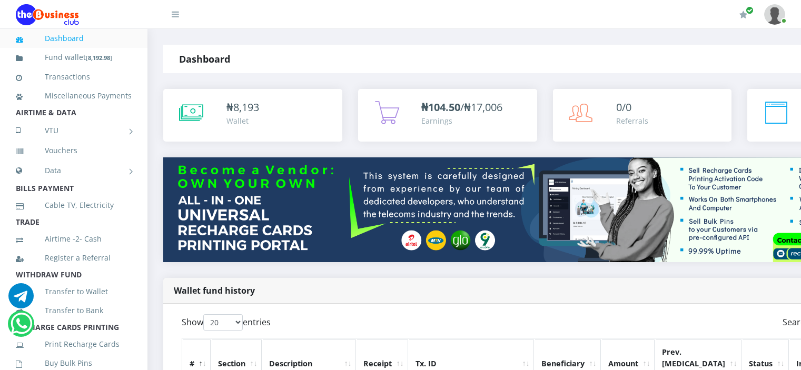  What do you see at coordinates (74, 96) in the screenshot?
I see `a: Miscellaneous Payments` at bounding box center [74, 96].